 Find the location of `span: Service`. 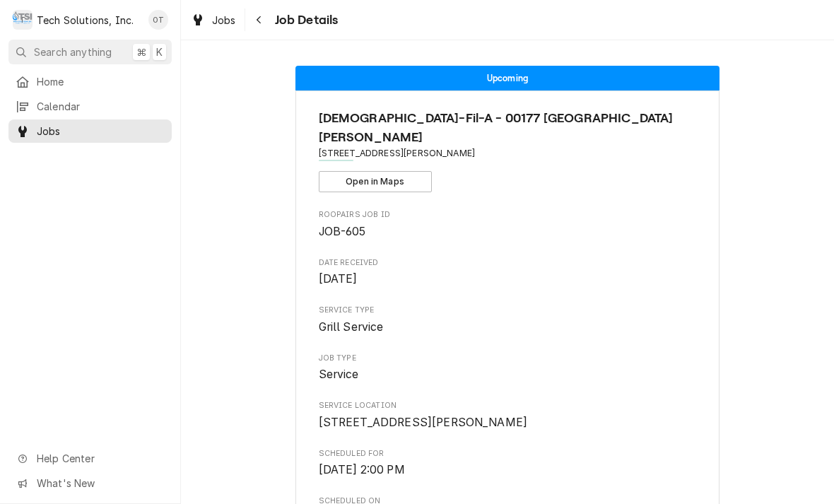

span: Service is located at coordinates (339, 373).